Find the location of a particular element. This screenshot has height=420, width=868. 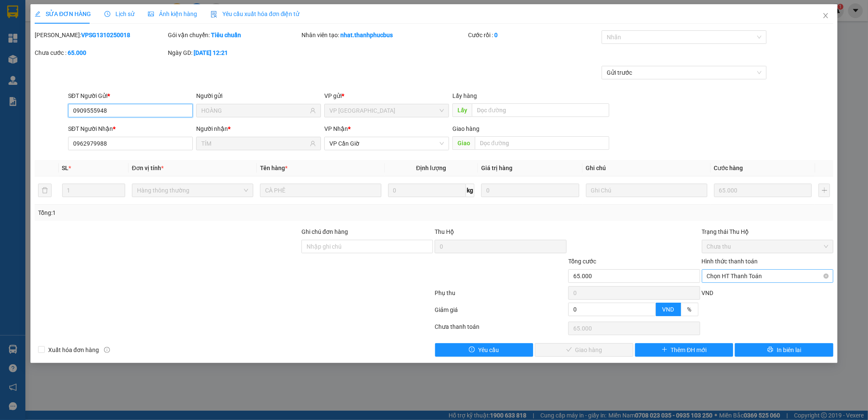

div: Trạng thái Thu Hộ is located at coordinates (767, 232).